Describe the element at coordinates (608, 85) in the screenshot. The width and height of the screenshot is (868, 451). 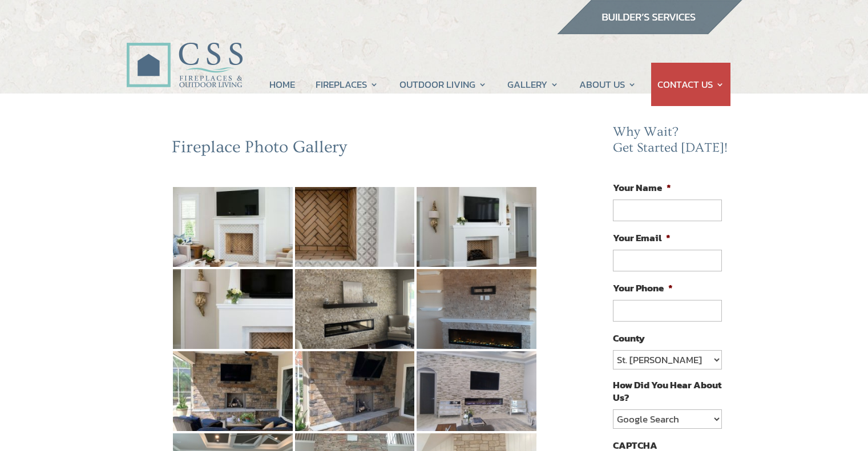
I see `a: ABOUT US` at that location.